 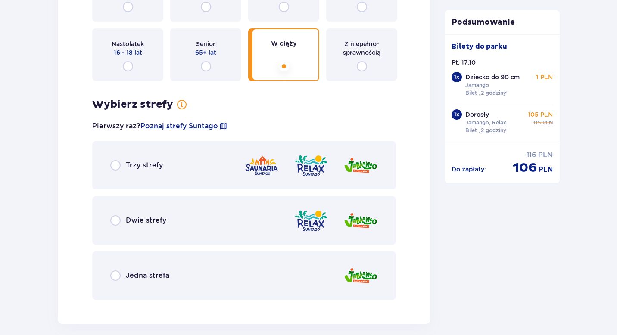 I want to click on p: Podsumowanie, so click(x=503, y=22).